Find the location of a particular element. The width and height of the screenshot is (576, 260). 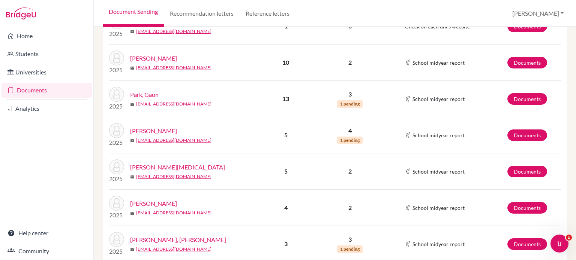

img: Bridge-U is located at coordinates (21, 13).